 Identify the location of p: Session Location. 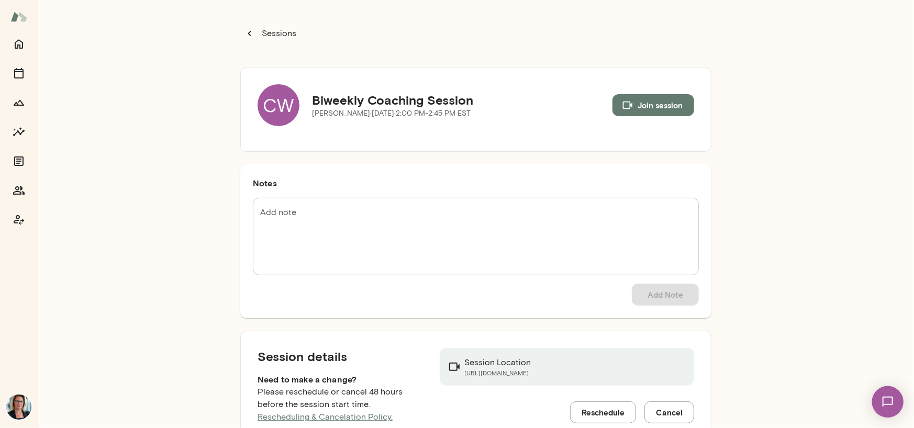
(498, 363).